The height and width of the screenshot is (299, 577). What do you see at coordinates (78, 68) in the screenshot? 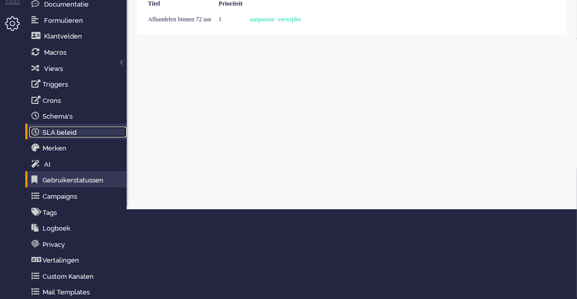
I see `a: Views` at bounding box center [78, 68].